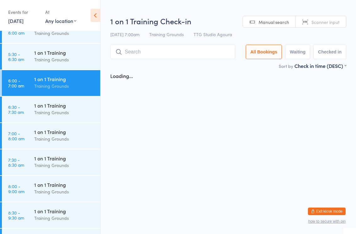 The height and width of the screenshot is (234, 356). What do you see at coordinates (213, 34) in the screenshot?
I see `span: TTG Studio Agoura` at bounding box center [213, 34].